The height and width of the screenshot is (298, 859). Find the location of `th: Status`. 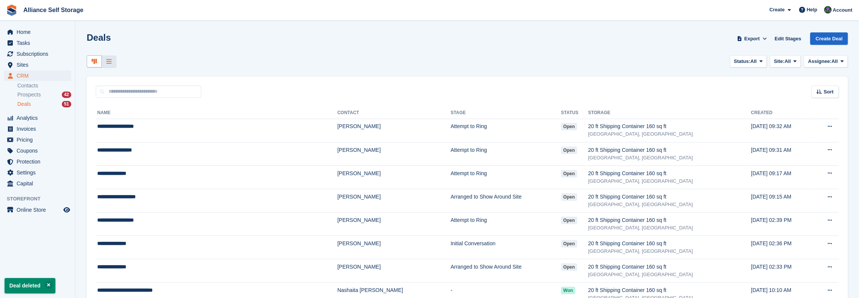

th: Status is located at coordinates (574, 113).